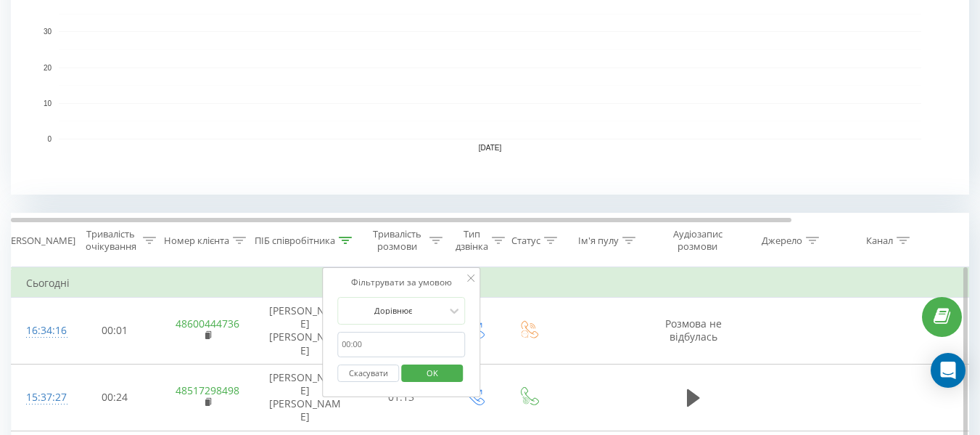  What do you see at coordinates (698, 241) in the screenshot?
I see `div: Аудіозапис розмови` at bounding box center [698, 241].